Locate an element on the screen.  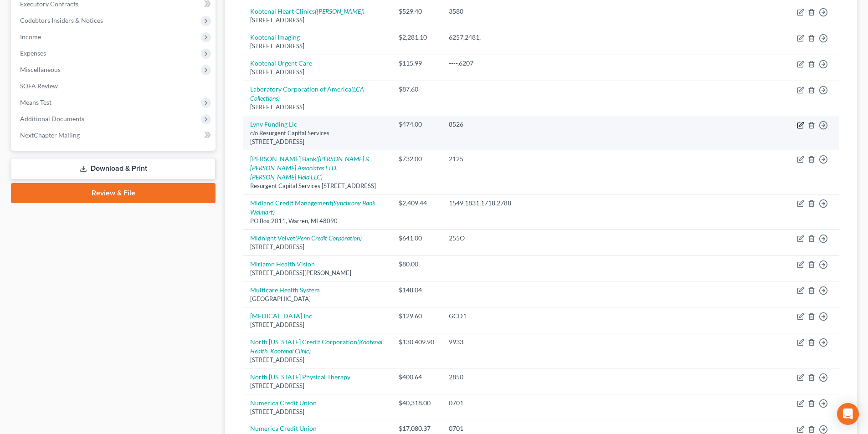
div: 255O is located at coordinates (615, 238).